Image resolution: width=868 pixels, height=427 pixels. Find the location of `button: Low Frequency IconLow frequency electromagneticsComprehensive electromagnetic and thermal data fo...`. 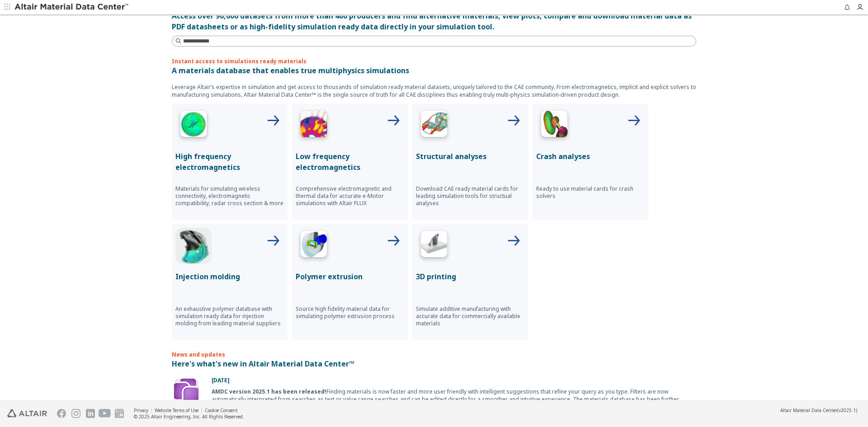

button: Low Frequency IconLow frequency electromagneticsComprehensive electromagnetic and thermal data fo... is located at coordinates (350, 162).